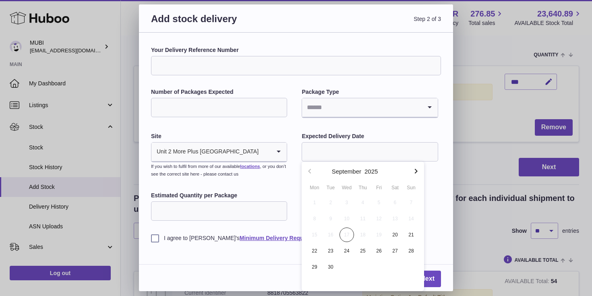 This screenshot has height=296, width=592. I want to click on button: 5, so click(379, 203).